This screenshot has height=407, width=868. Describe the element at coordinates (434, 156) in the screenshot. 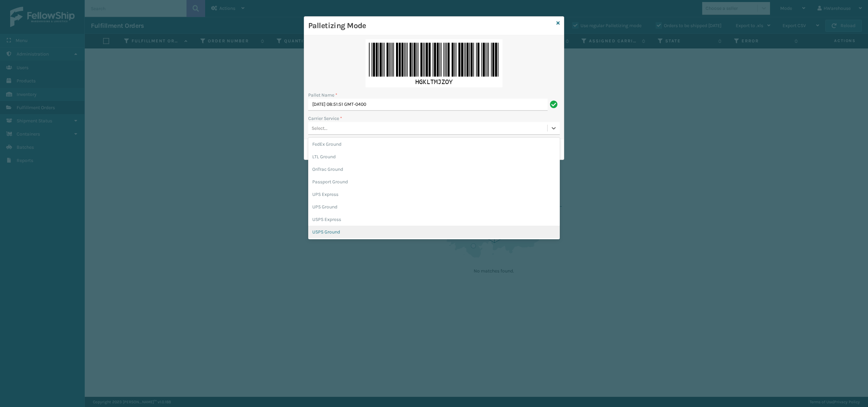

I see `div: LTL Ground` at that location.